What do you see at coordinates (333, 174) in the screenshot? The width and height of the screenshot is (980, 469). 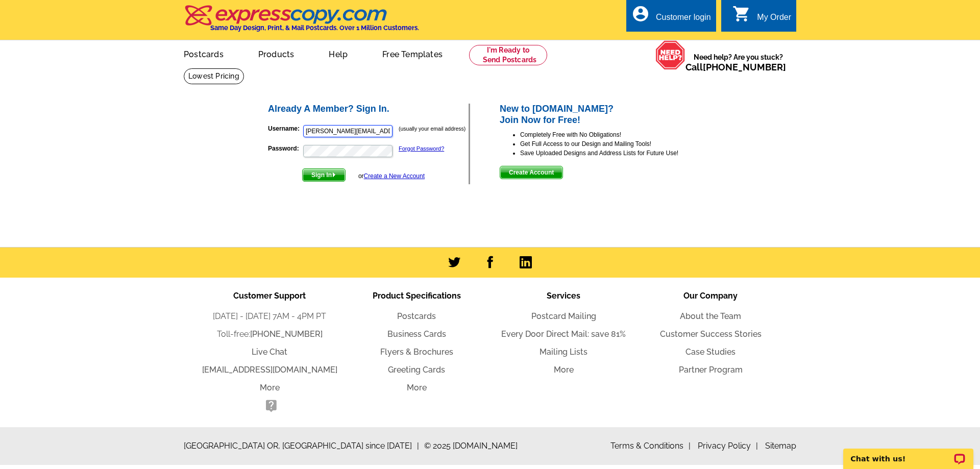 I see `img: button-next-arrow-white.png` at bounding box center [333, 174].